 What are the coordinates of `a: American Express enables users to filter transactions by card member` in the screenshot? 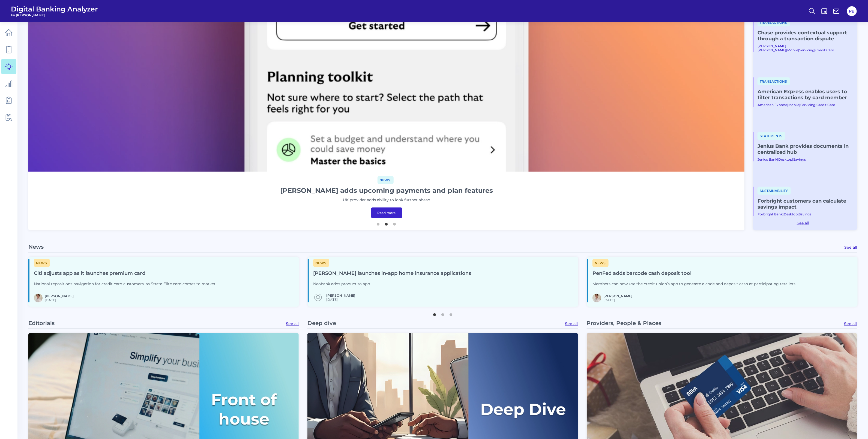 It's located at (805, 94).